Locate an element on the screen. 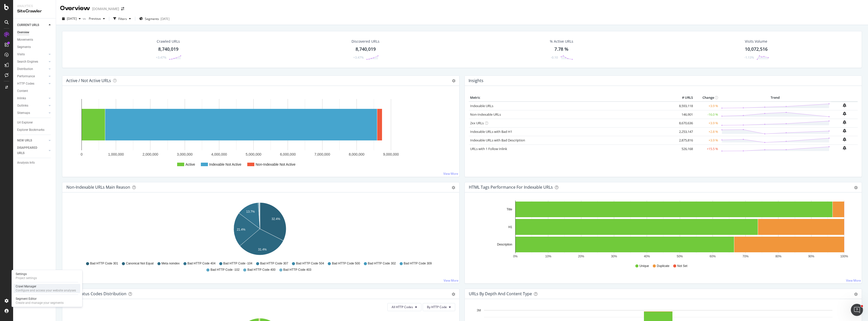  text: 3,000,000 is located at coordinates (185, 154).